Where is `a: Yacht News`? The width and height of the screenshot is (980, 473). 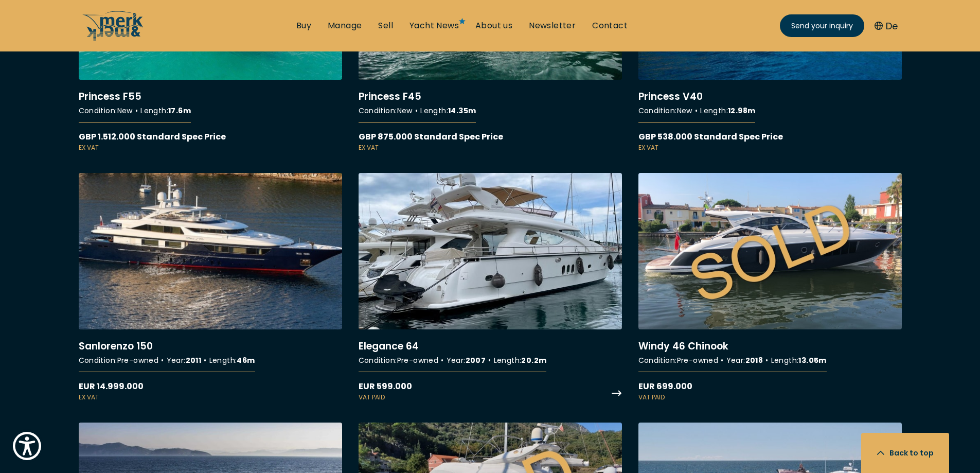 a: Yacht News is located at coordinates (434, 25).